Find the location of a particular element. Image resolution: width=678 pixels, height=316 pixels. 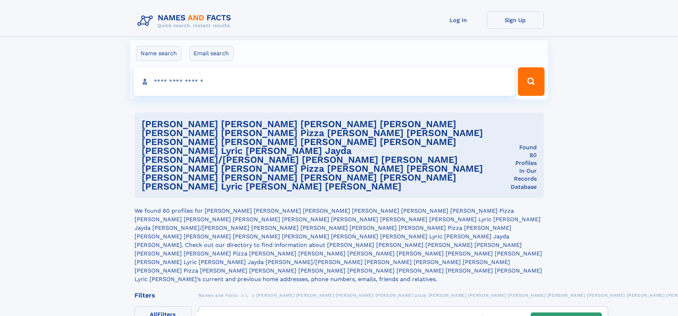

input: search input is located at coordinates (324, 81).